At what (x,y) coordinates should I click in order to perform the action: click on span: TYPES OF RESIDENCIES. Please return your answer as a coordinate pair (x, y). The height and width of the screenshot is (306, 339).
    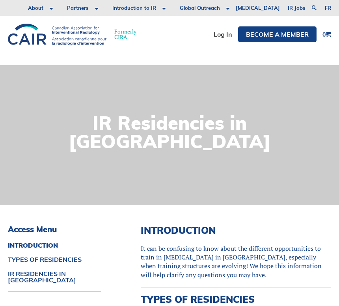
    Looking at the image, I should click on (197, 299).